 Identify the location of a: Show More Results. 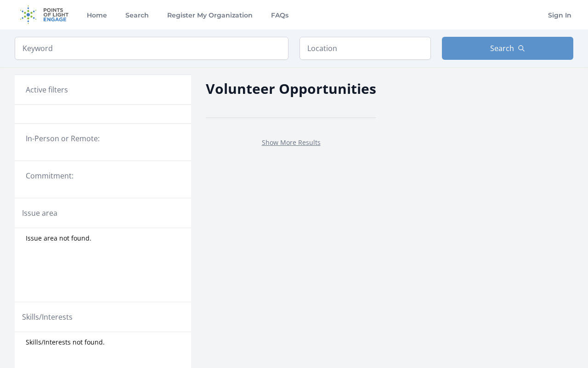
(291, 142).